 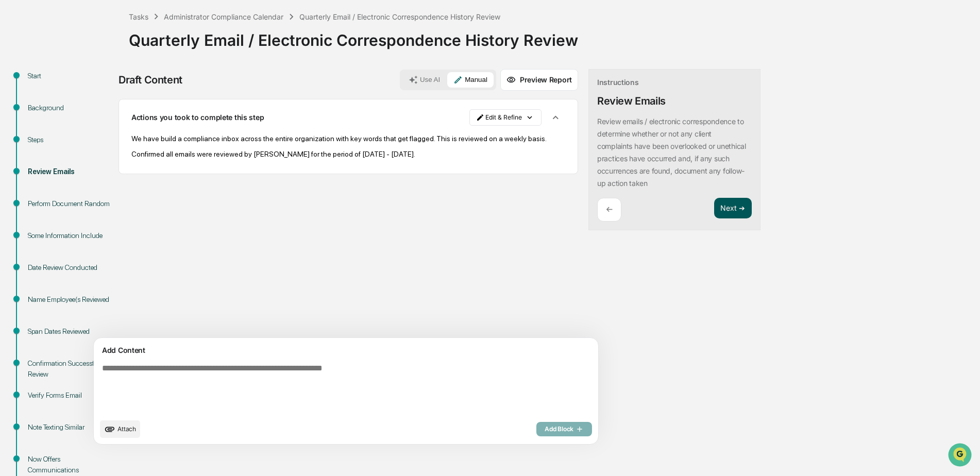 I want to click on span: Pylon, so click(x=113, y=231).